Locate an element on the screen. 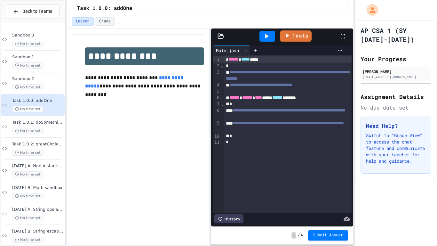 This screenshot has width=437, height=246. div: 6 is located at coordinates (216, 98).